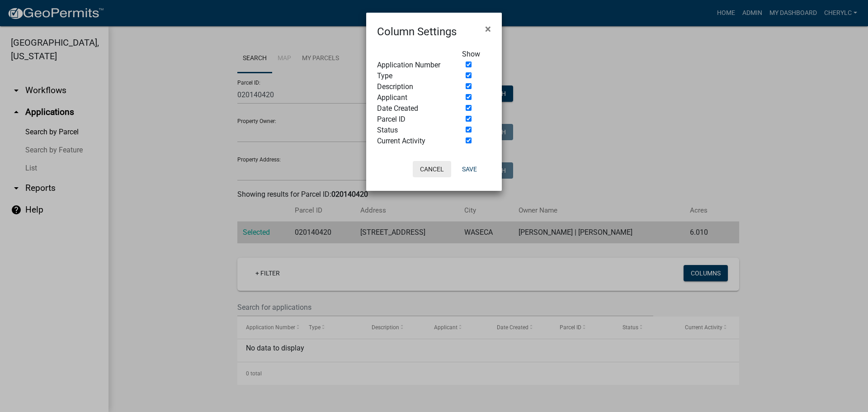  Describe the element at coordinates (413, 76) in the screenshot. I see `div: Type` at that location.